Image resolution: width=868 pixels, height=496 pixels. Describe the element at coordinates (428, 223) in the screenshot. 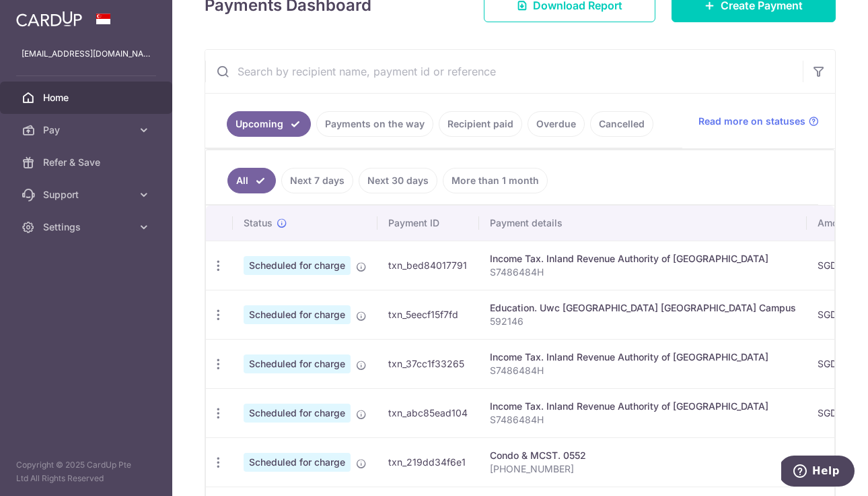

I see `th: Payment ID` at that location.